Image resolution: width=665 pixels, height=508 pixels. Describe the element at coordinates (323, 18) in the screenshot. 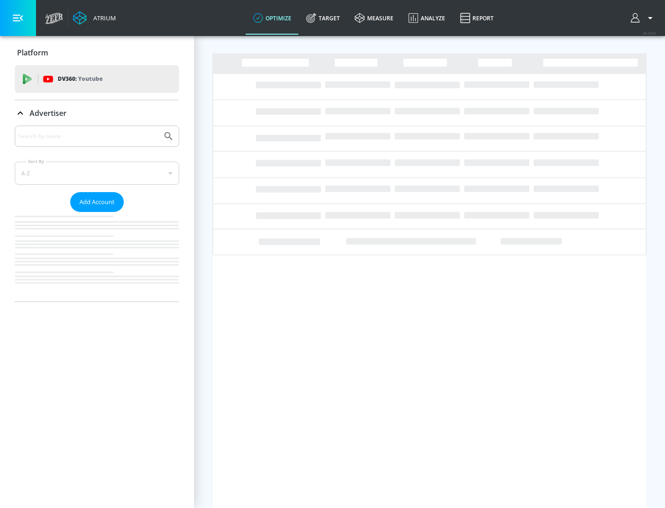

I see `a: Target` at that location.